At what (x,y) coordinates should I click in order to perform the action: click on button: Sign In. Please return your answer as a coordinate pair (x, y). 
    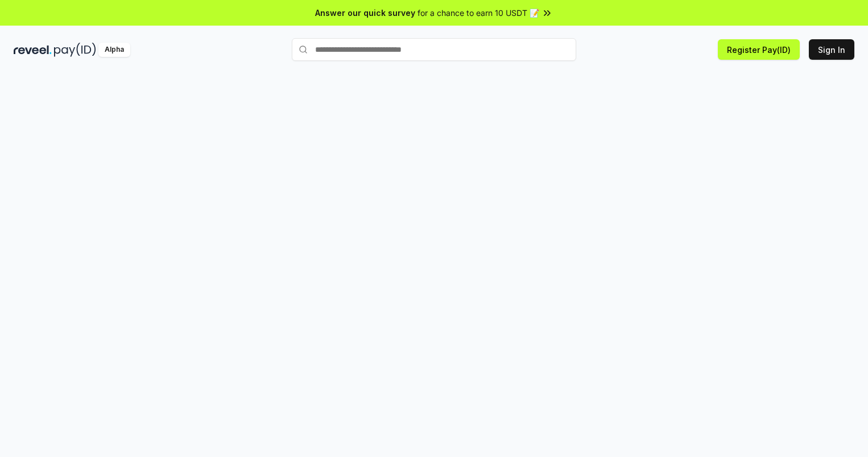
    Looking at the image, I should click on (832, 50).